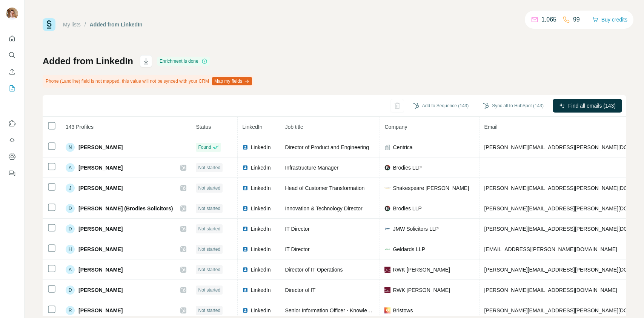 This screenshot has width=644, height=318. Describe the element at coordinates (327, 148) in the screenshot. I see `span: Director of Product and Engineering` at that location.